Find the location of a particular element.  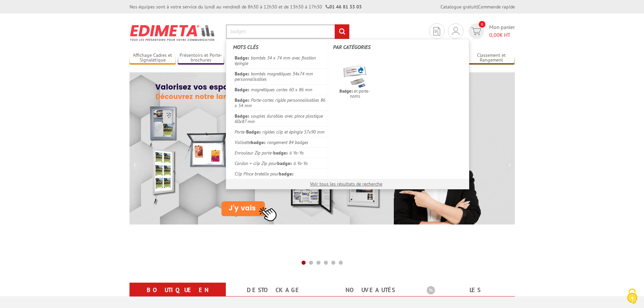

a: Badges bombés 34 x 74 mm avec fixation épingle is located at coordinates (280, 60).